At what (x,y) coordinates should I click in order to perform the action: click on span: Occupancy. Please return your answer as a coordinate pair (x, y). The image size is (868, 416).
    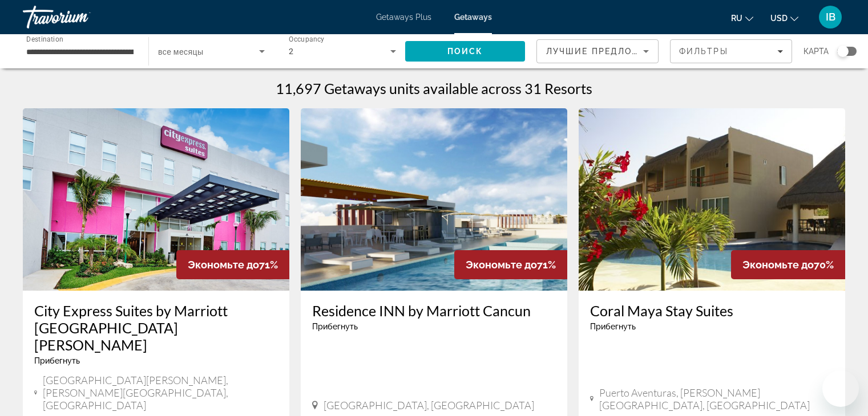
    Looking at the image, I should click on (307, 39).